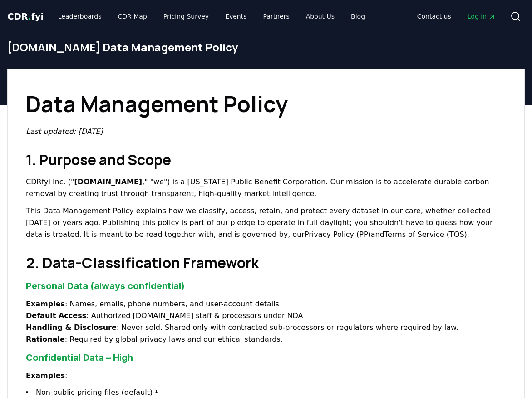 This screenshot has height=398, width=532. I want to click on strong: Handling & Disclosure, so click(71, 328).